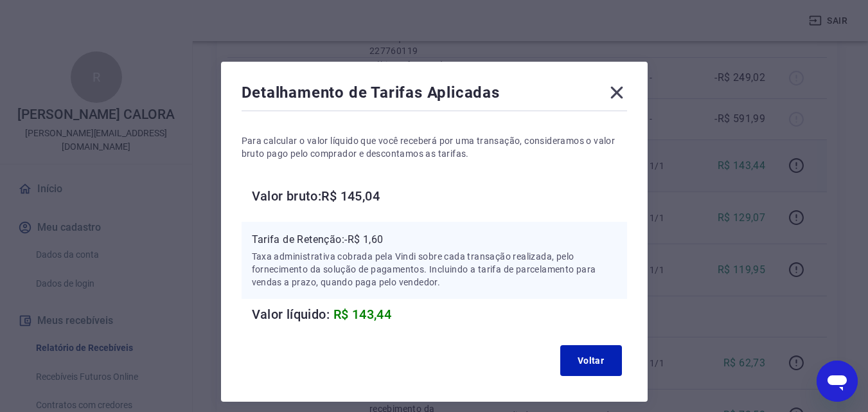 The height and width of the screenshot is (412, 868). What do you see at coordinates (435, 147) in the screenshot?
I see `p: Para calcular o valor líquido que você receberá por uma transação, consideramos o valor bruto pag...` at bounding box center [435, 147].